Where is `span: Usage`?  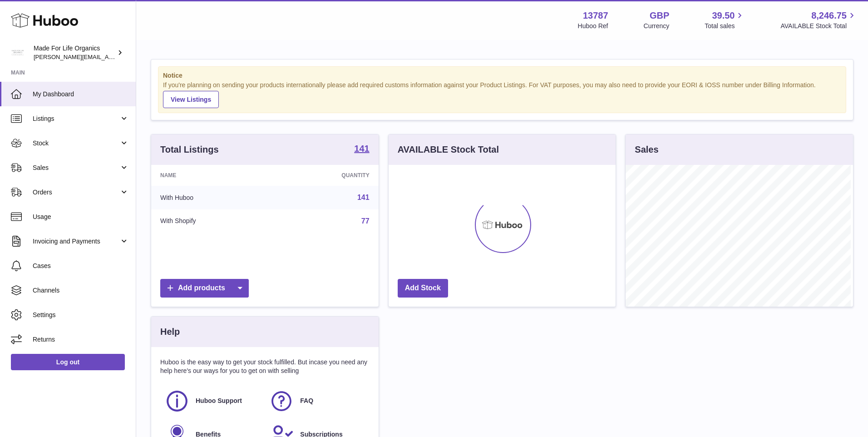
span: Usage is located at coordinates (81, 217).